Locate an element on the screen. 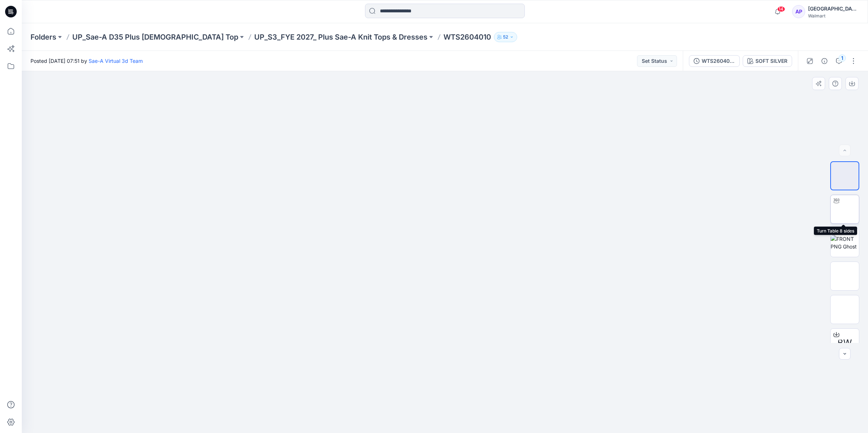  button: WTS2604010_ADM_ SAEA 100125 is located at coordinates (715, 61).